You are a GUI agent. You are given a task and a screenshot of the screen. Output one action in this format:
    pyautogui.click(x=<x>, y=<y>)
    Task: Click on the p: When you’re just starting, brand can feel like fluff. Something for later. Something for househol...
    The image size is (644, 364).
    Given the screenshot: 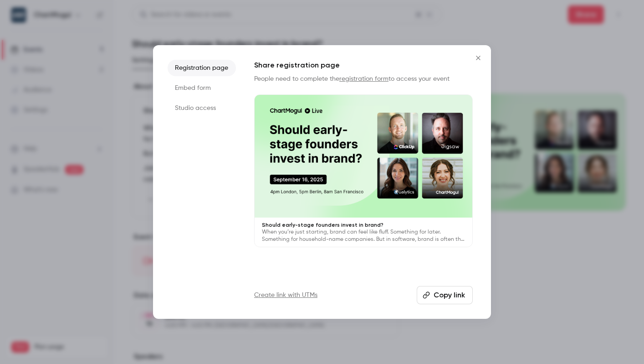 What is the action you would take?
    pyautogui.click(x=364, y=236)
    